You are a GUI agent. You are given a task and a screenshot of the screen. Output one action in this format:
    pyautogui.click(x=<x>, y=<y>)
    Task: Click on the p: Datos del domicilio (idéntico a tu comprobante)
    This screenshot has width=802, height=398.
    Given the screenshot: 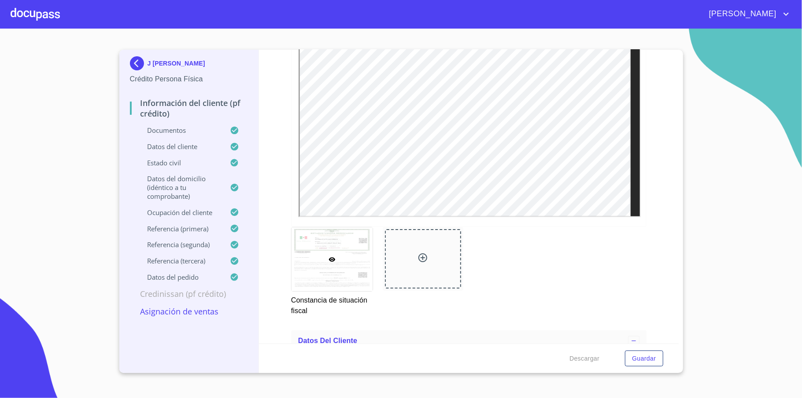 What is the action you would take?
    pyautogui.click(x=180, y=188)
    